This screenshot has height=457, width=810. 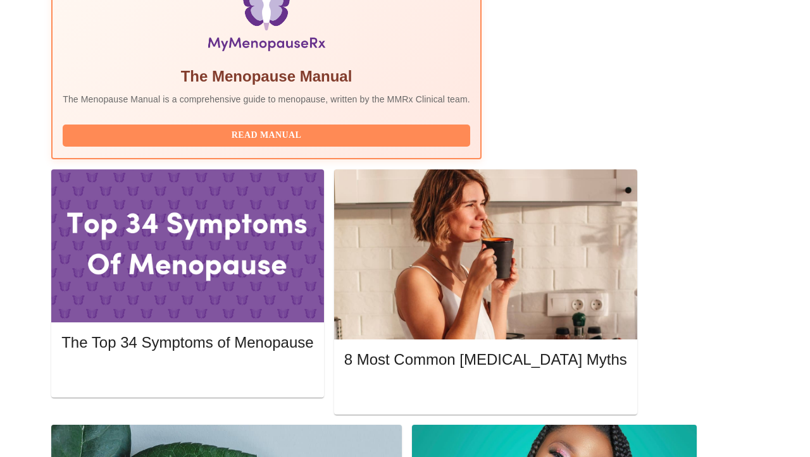 I want to click on button: Read Manual, so click(x=266, y=135).